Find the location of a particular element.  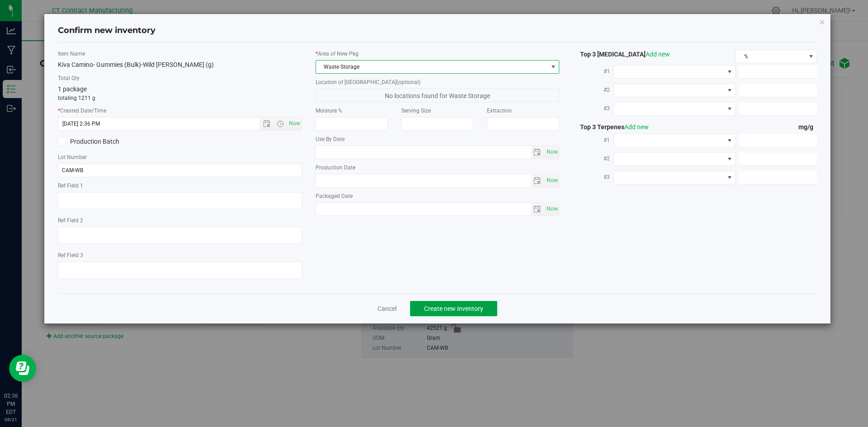

span: 1 package is located at coordinates (72, 89).